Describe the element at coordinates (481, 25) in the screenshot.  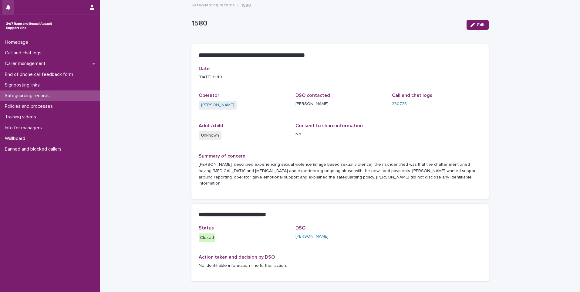
I see `span: Edit` at that location.